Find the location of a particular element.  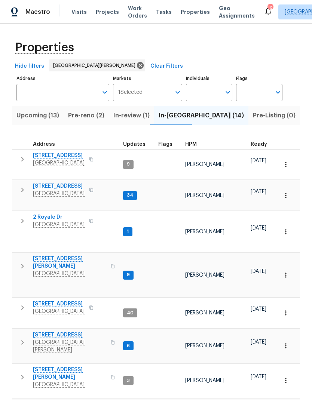

button: Hide filters is located at coordinates (30, 66).